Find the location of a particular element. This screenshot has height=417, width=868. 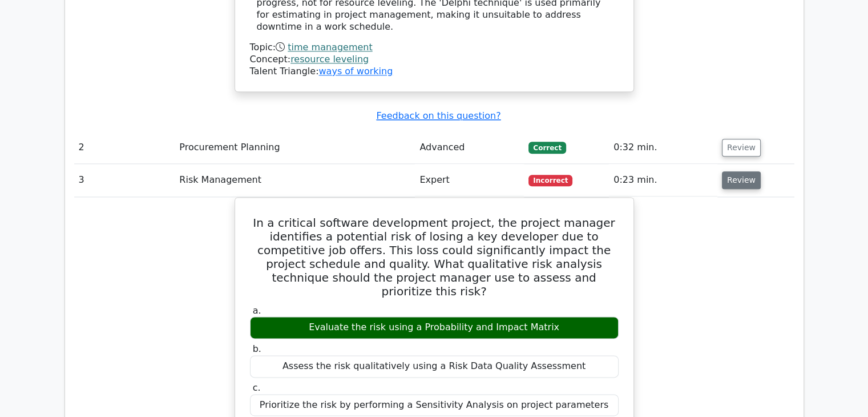

span: Incorrect is located at coordinates (551, 180).